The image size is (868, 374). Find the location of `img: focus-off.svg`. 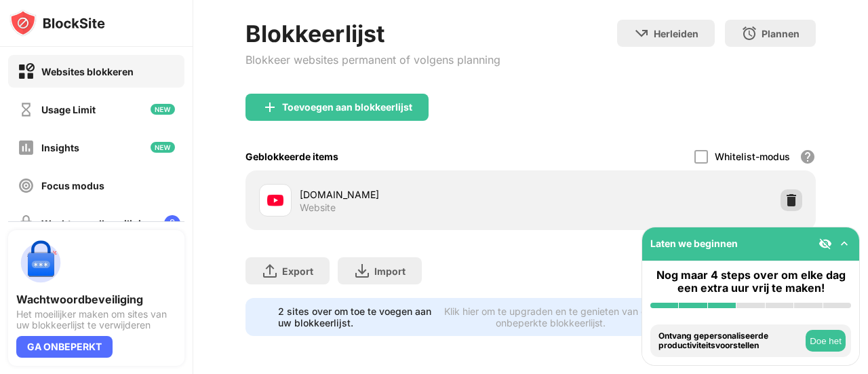

img: focus-off.svg is located at coordinates (26, 185).